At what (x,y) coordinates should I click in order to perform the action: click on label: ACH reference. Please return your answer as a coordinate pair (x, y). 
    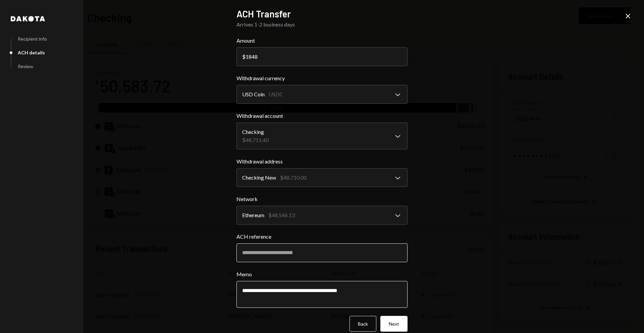
    Looking at the image, I should click on (322, 236).